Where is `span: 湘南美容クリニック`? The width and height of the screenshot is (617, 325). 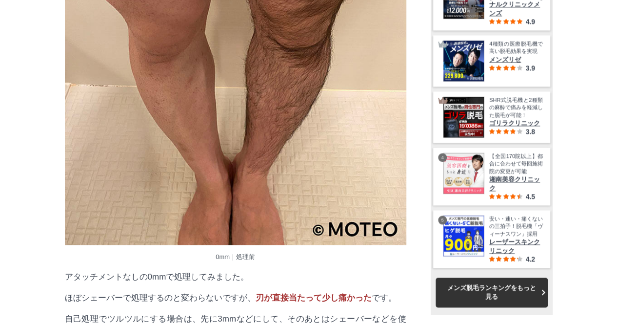
span: 湘南美容クリニック is located at coordinates (516, 183).